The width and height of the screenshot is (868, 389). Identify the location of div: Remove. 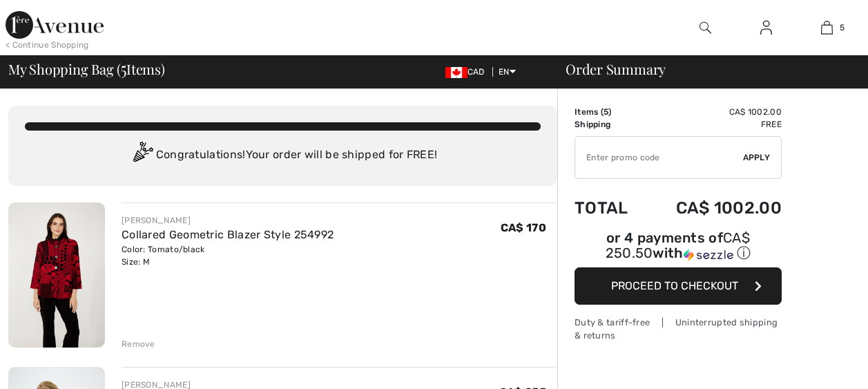
(138, 344).